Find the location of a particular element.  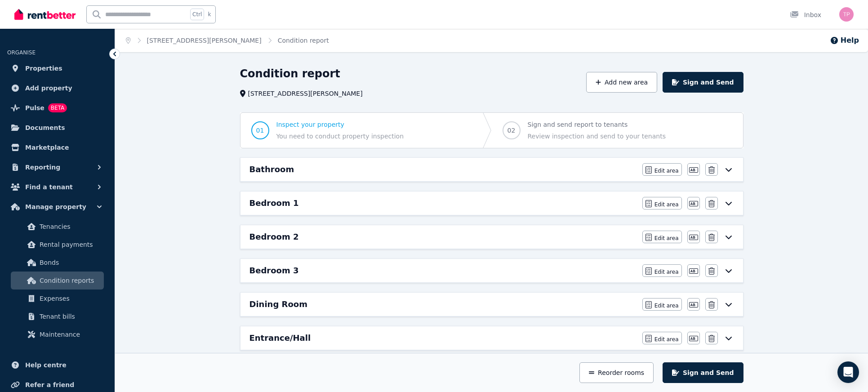

h6: Bedroom 2 is located at coordinates (274, 237).